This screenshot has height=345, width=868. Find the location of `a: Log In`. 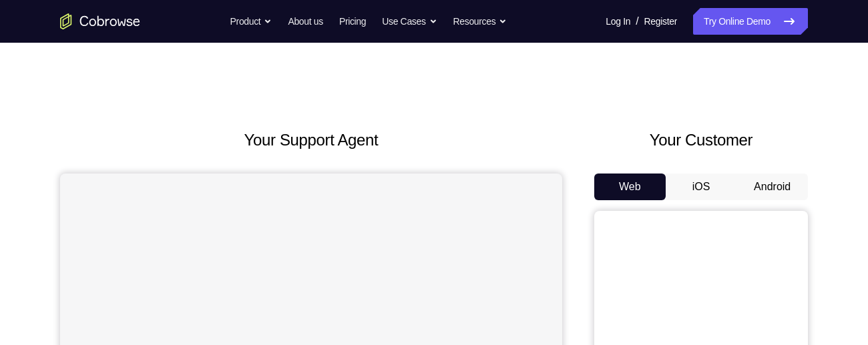

a: Log In is located at coordinates (618, 21).